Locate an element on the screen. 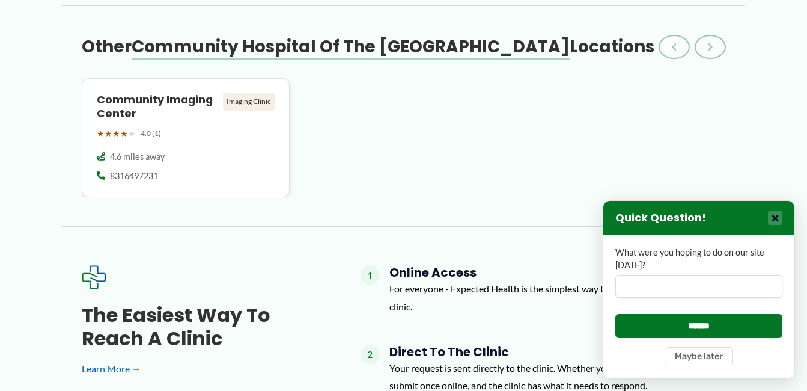 The height and width of the screenshot is (391, 807). span: 2 is located at coordinates (370, 354).